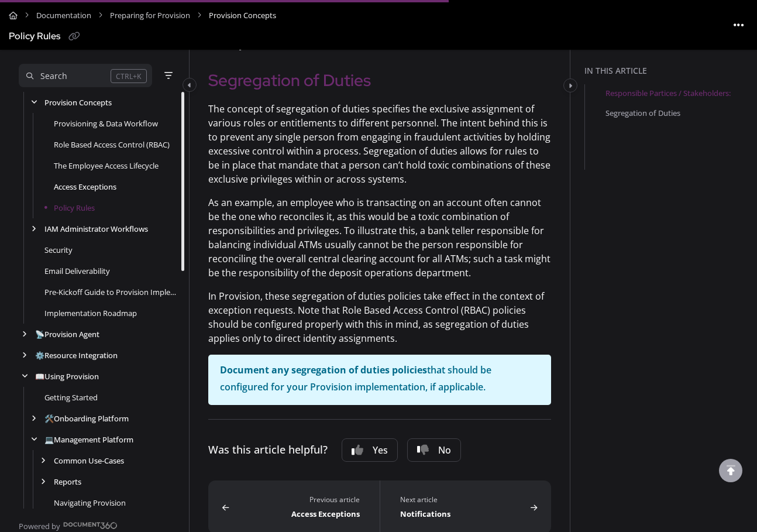  Describe the element at coordinates (110, 292) in the screenshot. I see `a: Pre-Kickoff Guide to Provision Implementation` at that location.